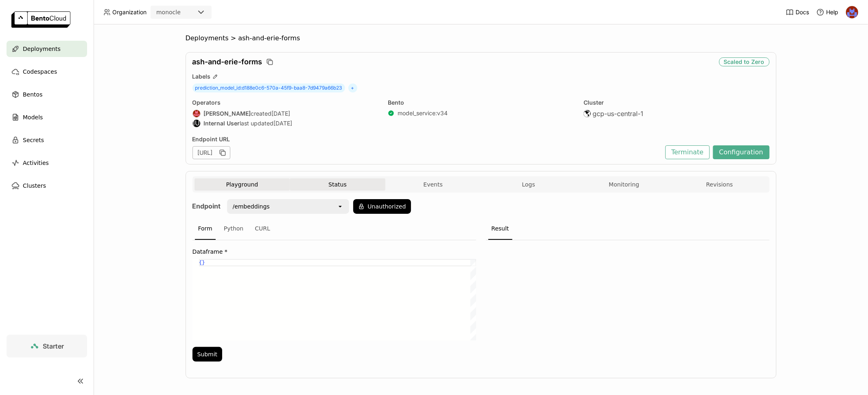 The image size is (868, 395). What do you see at coordinates (47, 49) in the screenshot?
I see `a: Deployments` at bounding box center [47, 49].